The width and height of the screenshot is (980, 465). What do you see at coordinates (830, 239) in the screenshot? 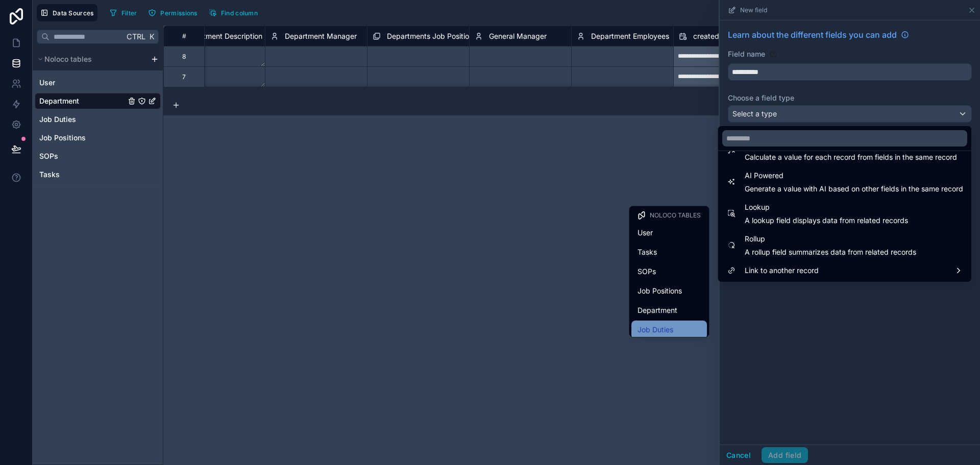
I see `span: Rollup` at bounding box center [830, 239].